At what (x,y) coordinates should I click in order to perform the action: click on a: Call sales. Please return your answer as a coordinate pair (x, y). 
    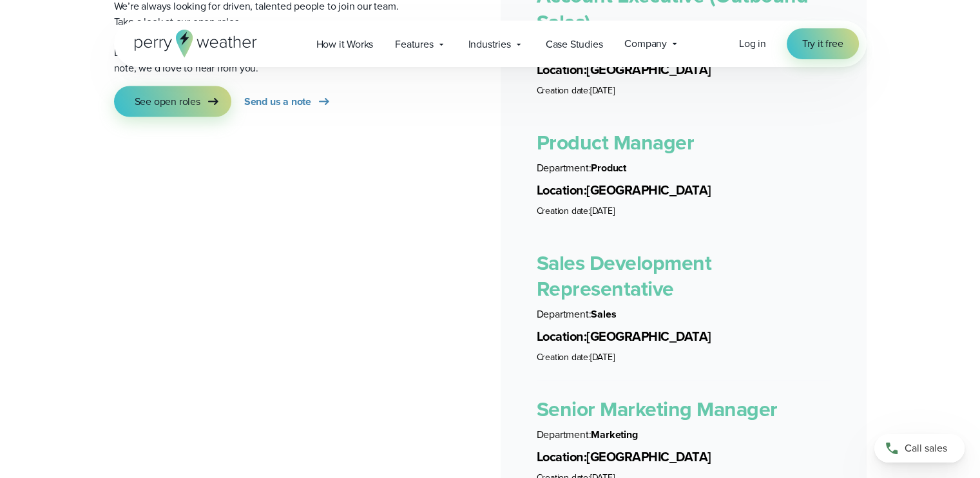
    Looking at the image, I should click on (919, 448).